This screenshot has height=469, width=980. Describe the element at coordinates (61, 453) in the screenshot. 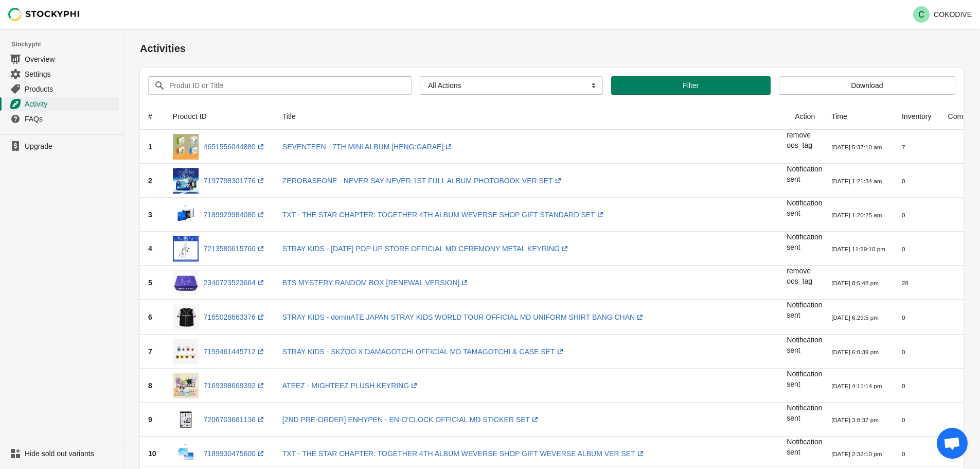

I see `a: Hide sold out variants` at that location.